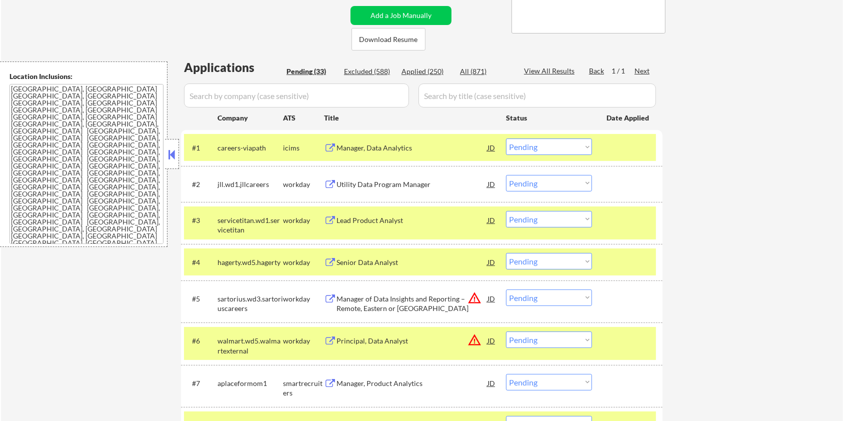  Describe the element at coordinates (200, 341) in the screenshot. I see `div: #6` at that location.